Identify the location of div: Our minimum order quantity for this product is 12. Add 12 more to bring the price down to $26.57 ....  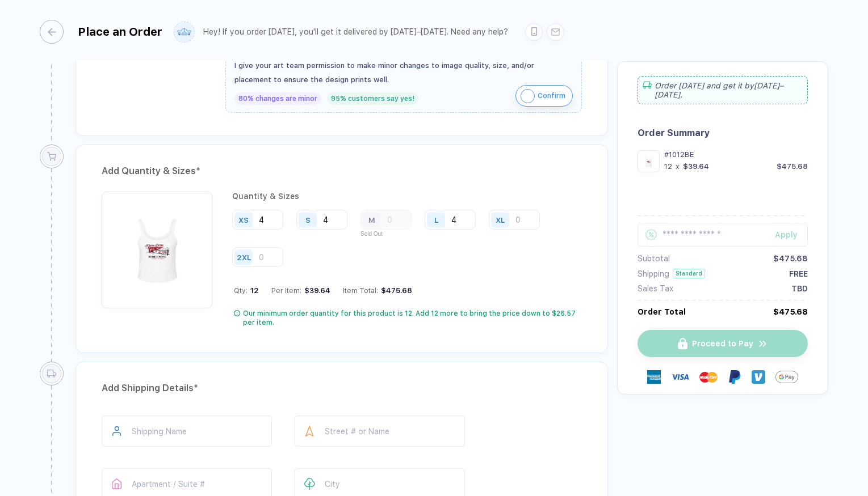
(412, 318).